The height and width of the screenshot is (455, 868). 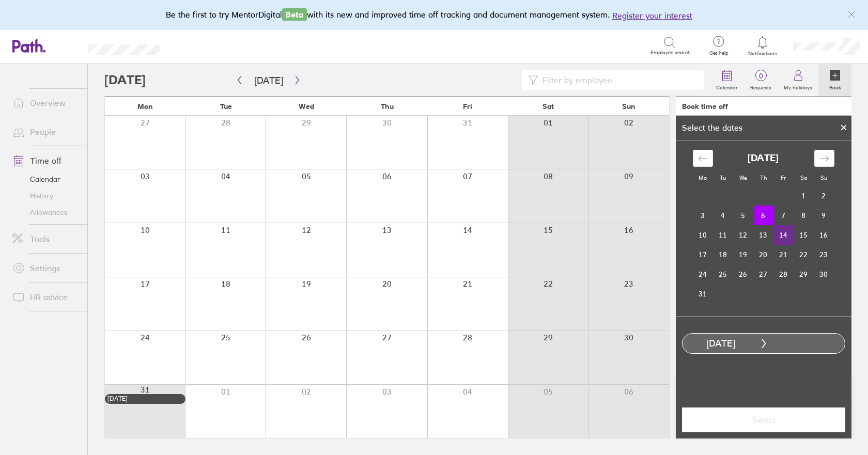 I want to click on td: Choose Monday, August 31, 2026 as your check-out date. It’s available., so click(x=703, y=294).